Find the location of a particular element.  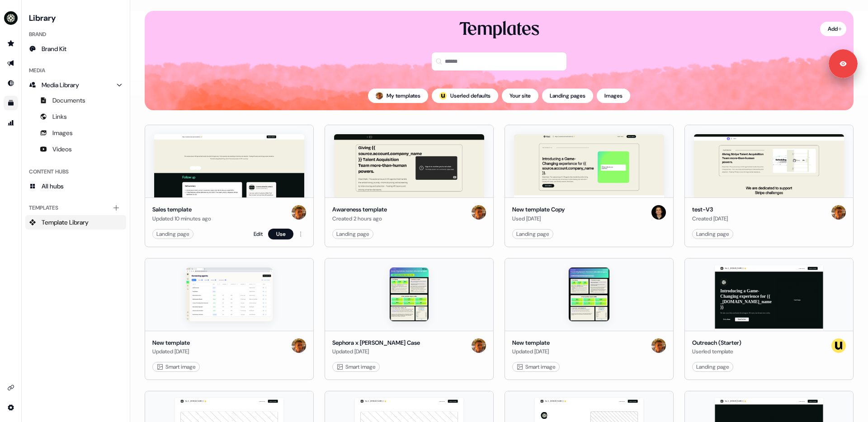

span: Images is located at coordinates (62, 133).